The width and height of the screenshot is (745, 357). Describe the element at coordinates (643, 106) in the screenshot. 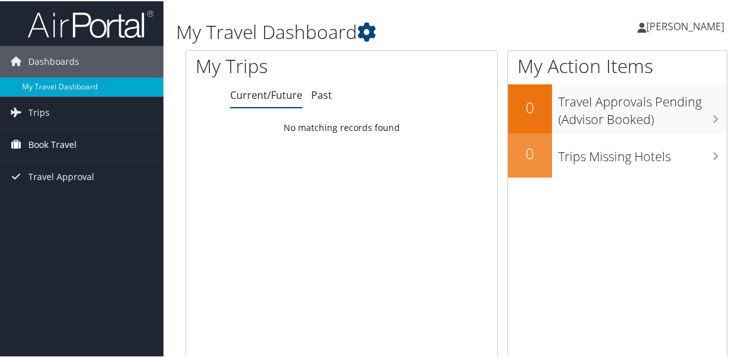

I see `h3: Travel Approvals Pending (Advisor Booked)` at that location.